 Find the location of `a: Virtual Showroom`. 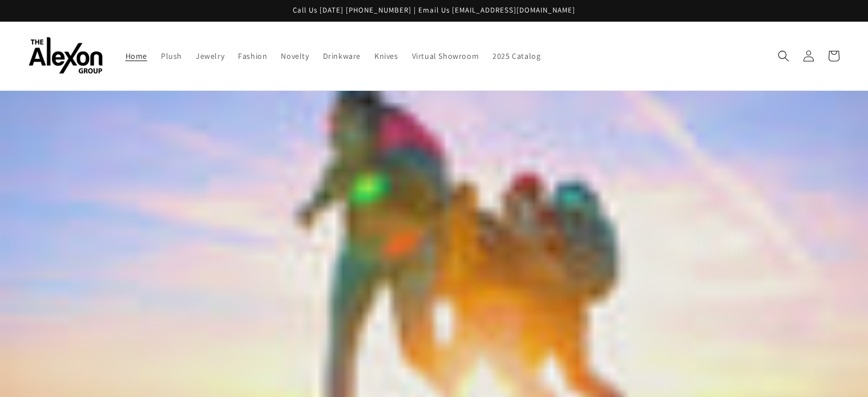

a: Virtual Showroom is located at coordinates (445, 56).